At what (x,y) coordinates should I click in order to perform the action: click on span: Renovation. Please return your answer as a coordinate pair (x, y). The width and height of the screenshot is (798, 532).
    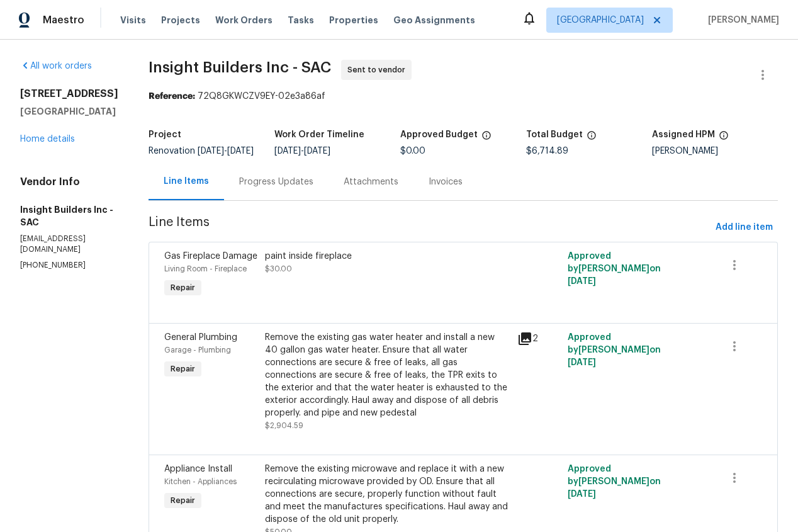
    Looking at the image, I should click on (201, 151).